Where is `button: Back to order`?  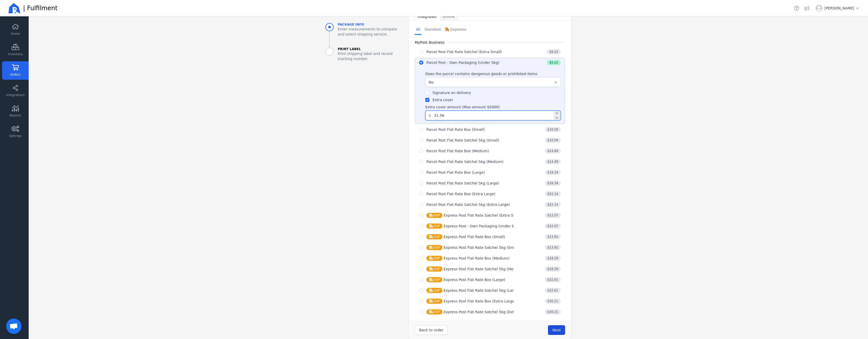
button: Back to order is located at coordinates (431, 331).